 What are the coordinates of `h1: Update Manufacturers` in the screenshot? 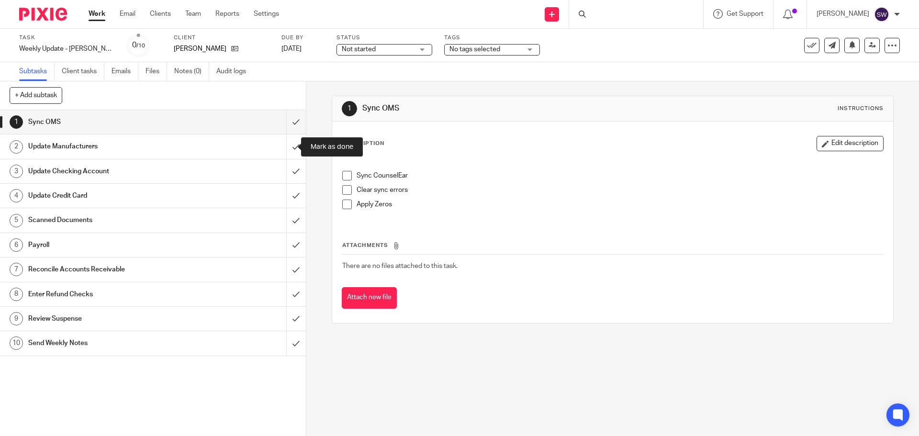 It's located at (111, 147).